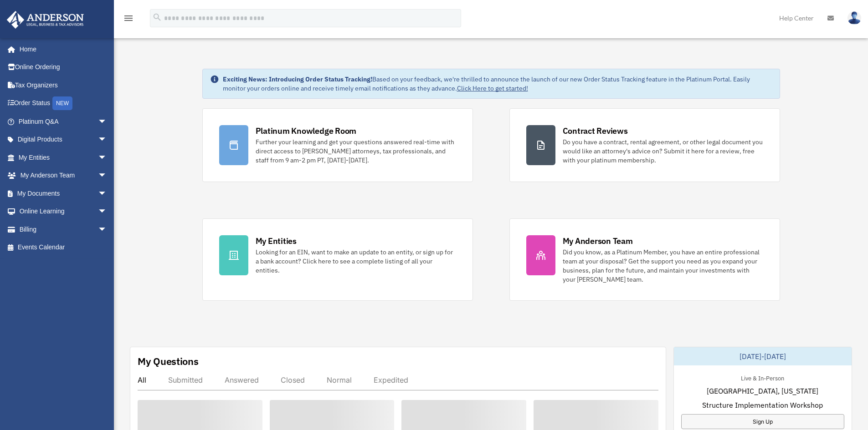 Image resolution: width=868 pixels, height=430 pixels. Describe the element at coordinates (297, 79) in the screenshot. I see `strong: Exciting News: Introducing Order Status Tracking!` at that location.